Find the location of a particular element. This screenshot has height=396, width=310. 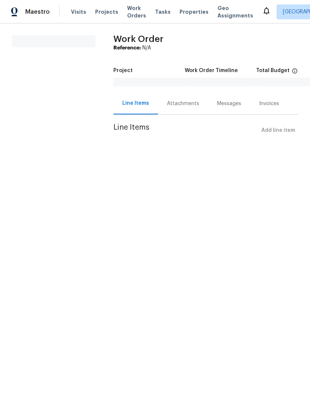

span: Tasks is located at coordinates (163, 12).